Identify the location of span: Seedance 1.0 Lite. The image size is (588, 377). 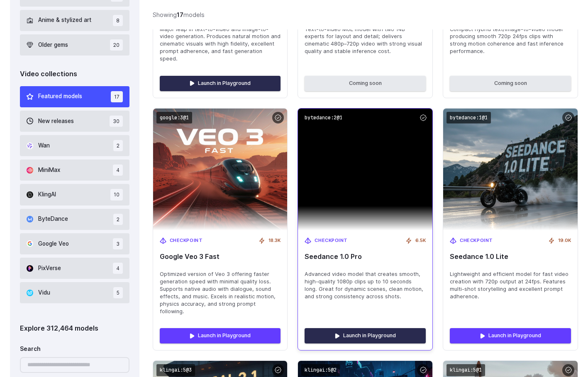
(510, 256).